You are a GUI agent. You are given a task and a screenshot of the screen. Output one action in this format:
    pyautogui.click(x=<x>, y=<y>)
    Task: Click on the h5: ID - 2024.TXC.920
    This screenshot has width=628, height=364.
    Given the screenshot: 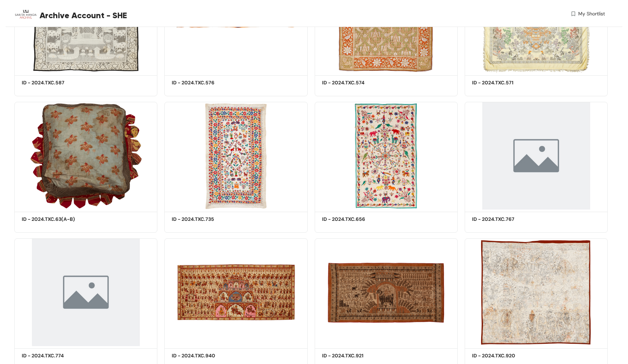 What is the action you would take?
    pyautogui.click(x=501, y=356)
    